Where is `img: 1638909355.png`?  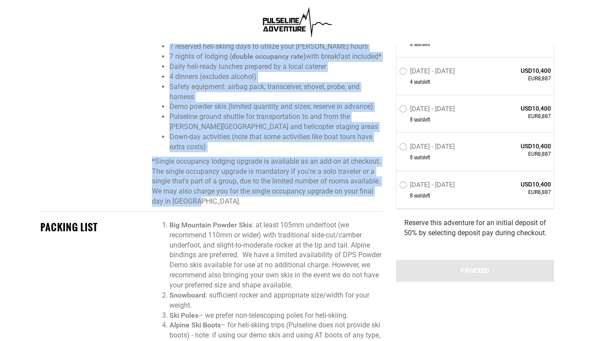
img: 1638909355.png is located at coordinates (297, 22).